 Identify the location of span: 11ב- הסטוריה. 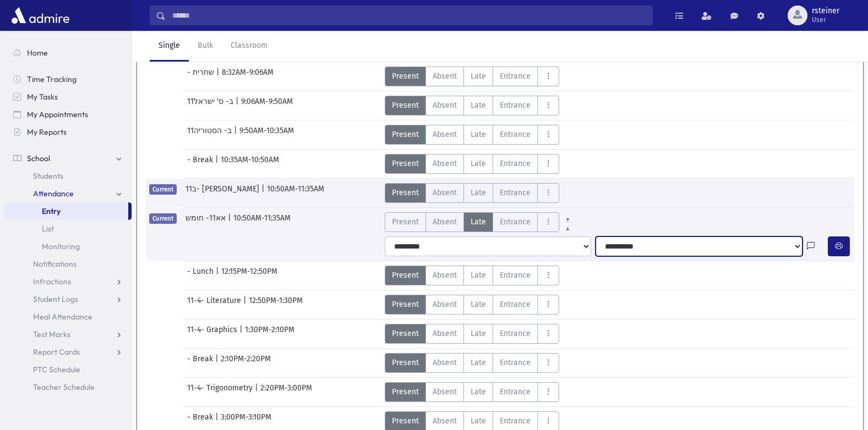
(211, 135).